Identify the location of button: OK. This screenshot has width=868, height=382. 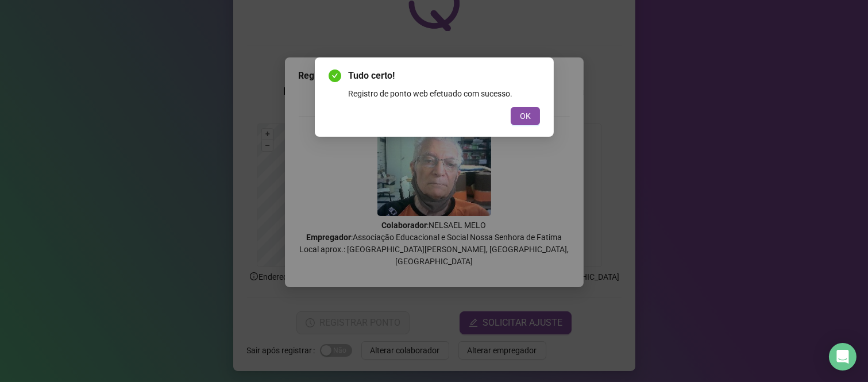
(525, 116).